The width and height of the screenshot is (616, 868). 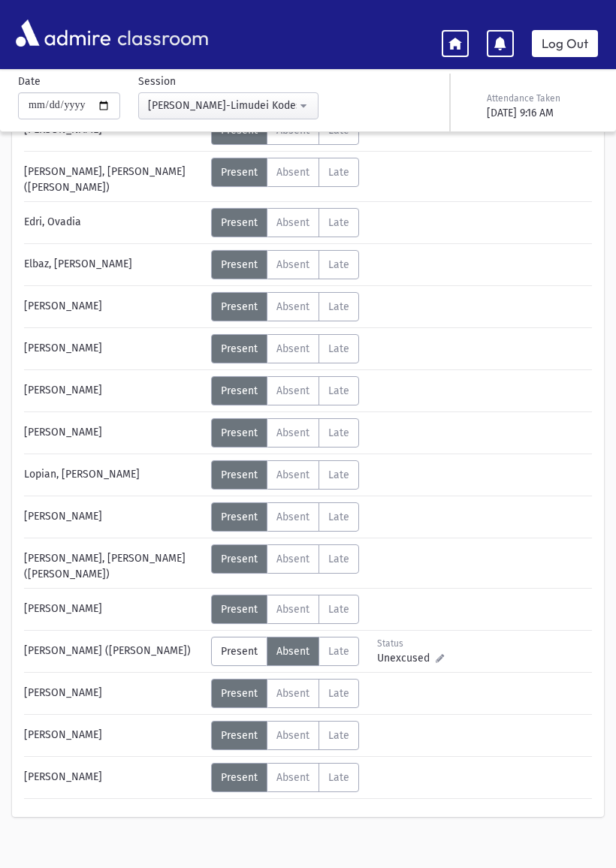 I want to click on img: AdmirePro, so click(x=63, y=33).